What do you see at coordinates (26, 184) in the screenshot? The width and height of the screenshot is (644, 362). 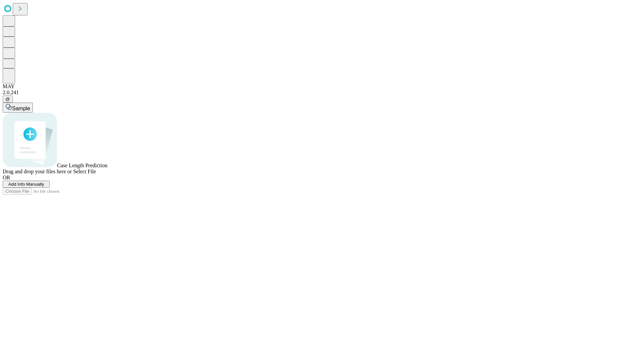 I see `button: Add Info Manually` at bounding box center [26, 184].